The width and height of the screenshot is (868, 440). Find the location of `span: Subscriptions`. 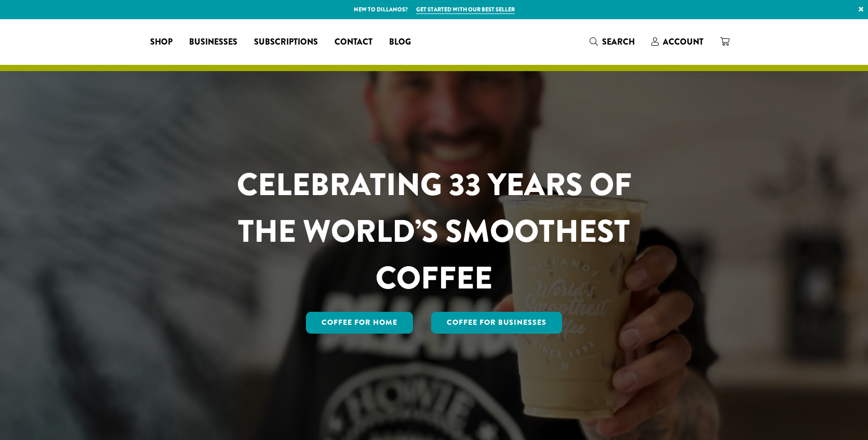

span: Subscriptions is located at coordinates (286, 42).